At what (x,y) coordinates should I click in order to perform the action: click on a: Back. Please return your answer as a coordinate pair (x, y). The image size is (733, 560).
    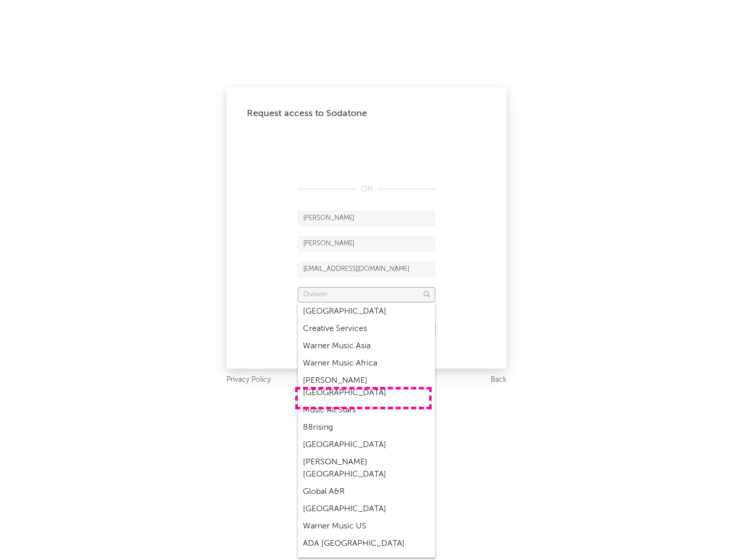
    Looking at the image, I should click on (498, 379).